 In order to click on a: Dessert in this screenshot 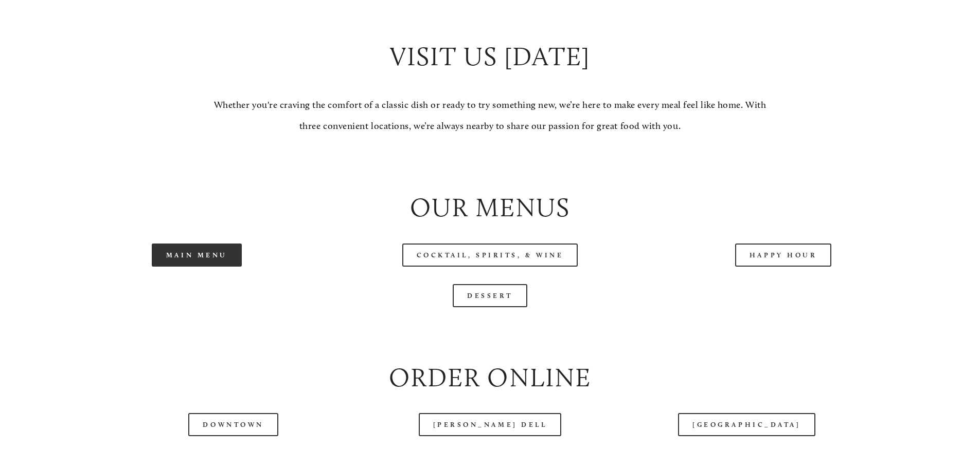, I will do `click(490, 296)`.